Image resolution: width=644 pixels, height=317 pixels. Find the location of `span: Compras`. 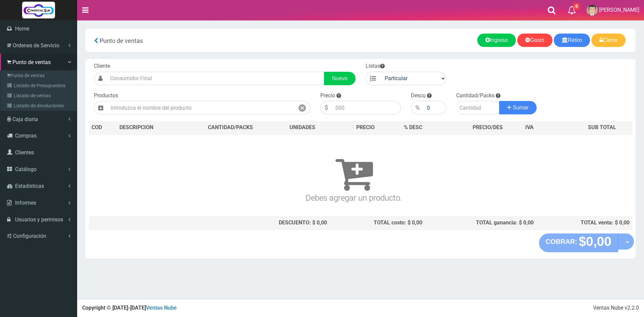

span: Compras is located at coordinates (26, 135).